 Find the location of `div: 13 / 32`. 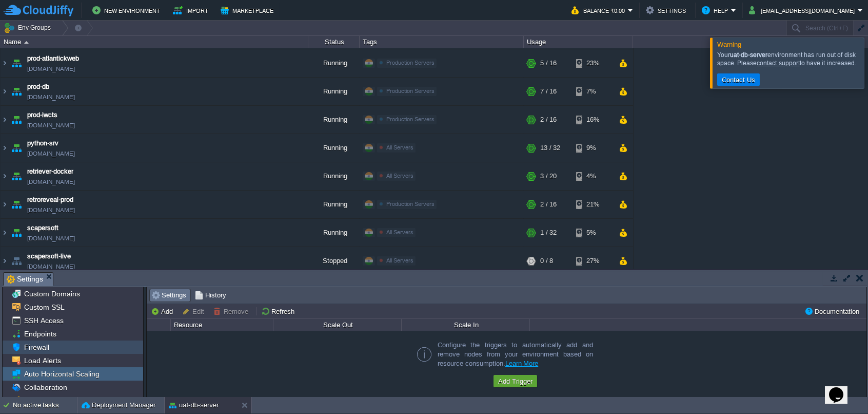

div: 13 / 32 is located at coordinates (550, 148).